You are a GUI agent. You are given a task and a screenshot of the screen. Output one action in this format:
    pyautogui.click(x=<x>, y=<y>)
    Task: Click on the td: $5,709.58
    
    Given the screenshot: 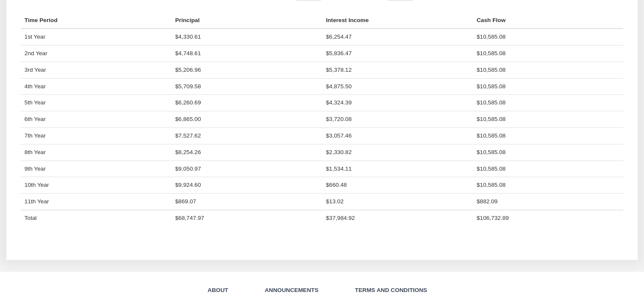 What is the action you would take?
    pyautogui.click(x=247, y=86)
    